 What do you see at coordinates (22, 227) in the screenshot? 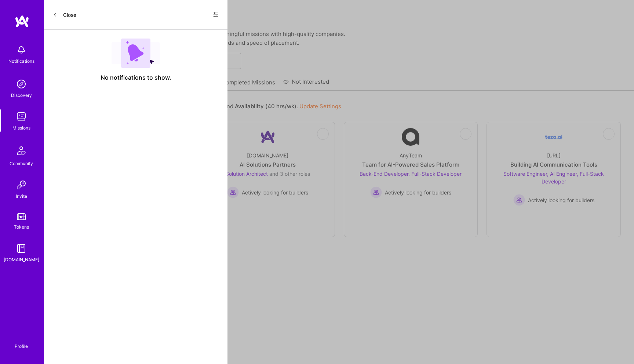
I see `div: Tokens` at bounding box center [22, 227].